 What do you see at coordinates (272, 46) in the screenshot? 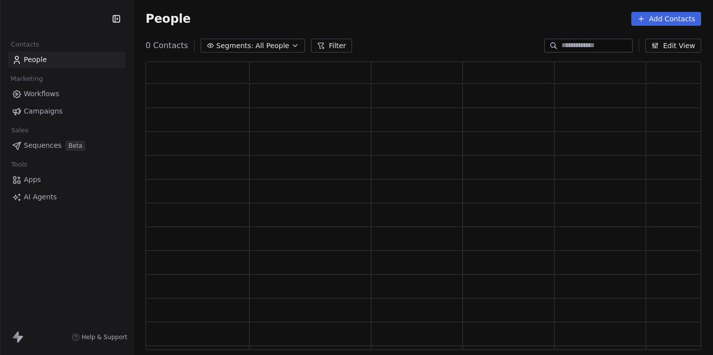
I see `span: All People` at bounding box center [272, 46].